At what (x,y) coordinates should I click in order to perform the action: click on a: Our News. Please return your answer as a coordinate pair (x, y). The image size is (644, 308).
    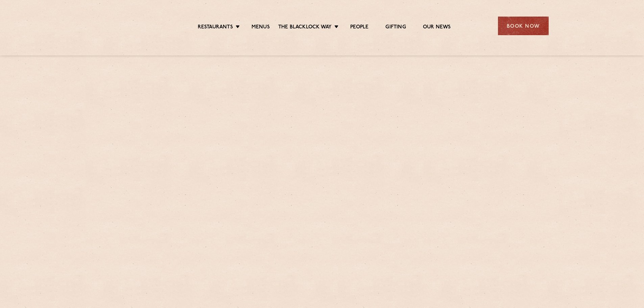
    Looking at the image, I should click on (437, 28).